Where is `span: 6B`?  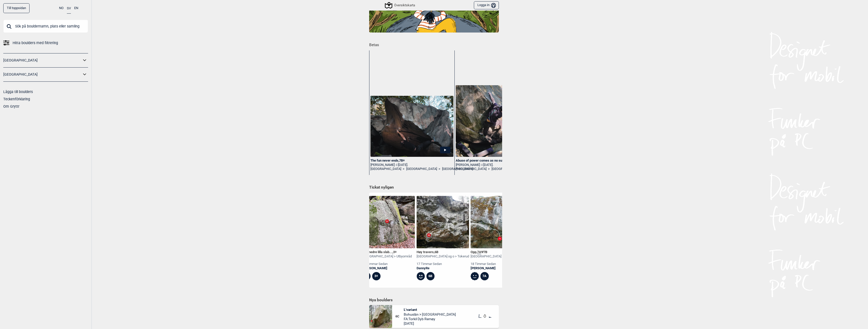
span: 6B is located at coordinates (436, 252).